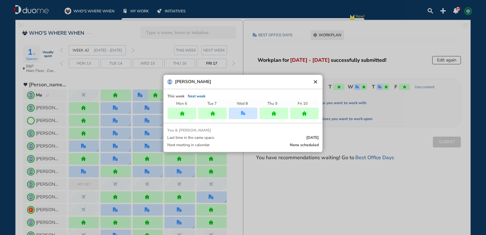 The width and height of the screenshot is (486, 235). Describe the element at coordinates (272, 103) in the screenshot. I see `span: Thu 9` at that location.